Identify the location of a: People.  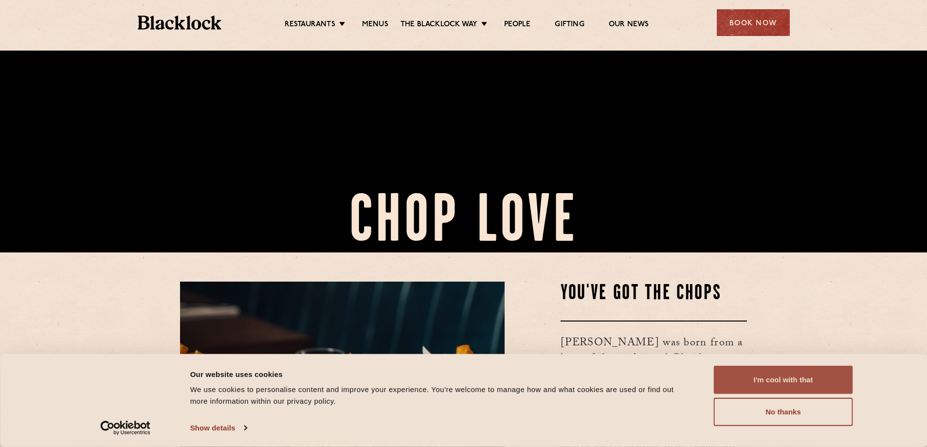
(517, 25).